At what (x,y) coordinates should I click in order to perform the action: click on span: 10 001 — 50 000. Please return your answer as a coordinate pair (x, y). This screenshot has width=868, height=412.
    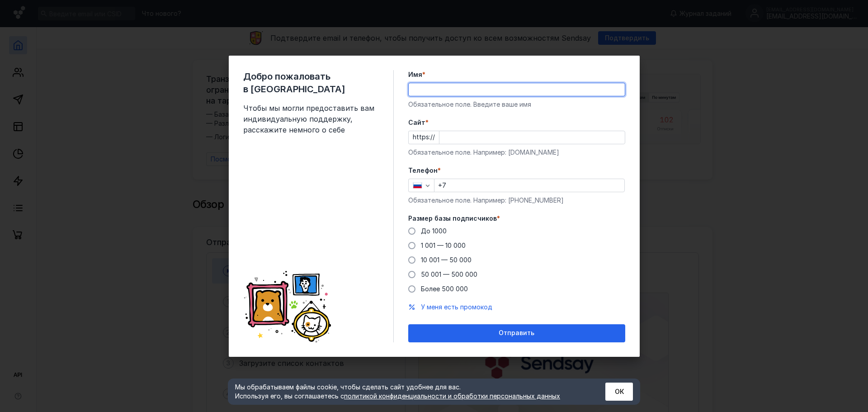
    Looking at the image, I should click on (446, 259).